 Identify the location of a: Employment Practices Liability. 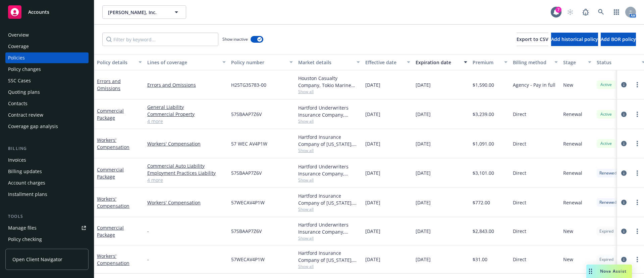
(186, 173).